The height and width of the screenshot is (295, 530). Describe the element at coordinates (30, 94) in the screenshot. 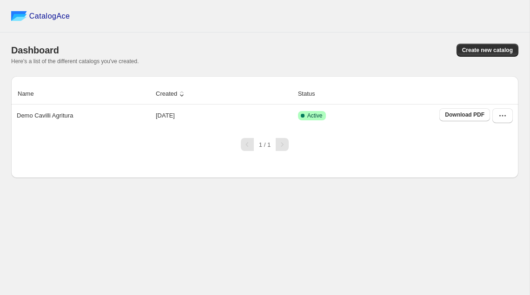

I see `button: Name` at that location.